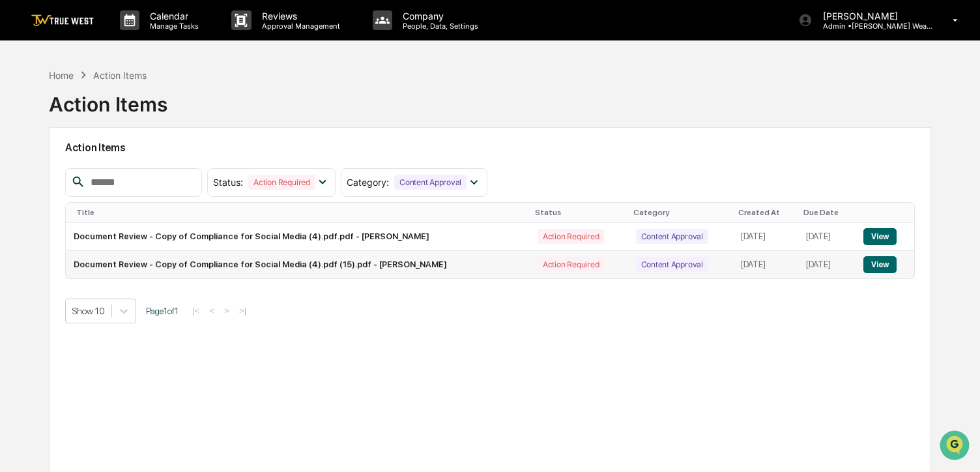 This screenshot has height=472, width=980. I want to click on div: Home, so click(61, 75).